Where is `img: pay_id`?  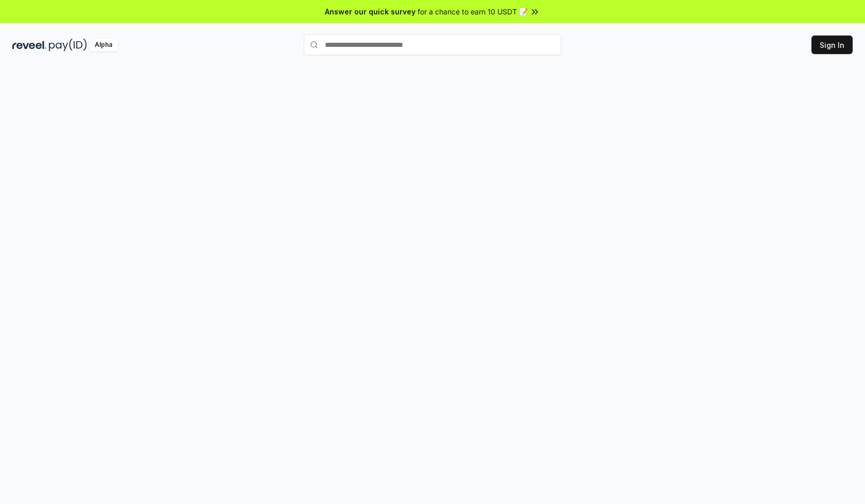
img: pay_id is located at coordinates (68, 45).